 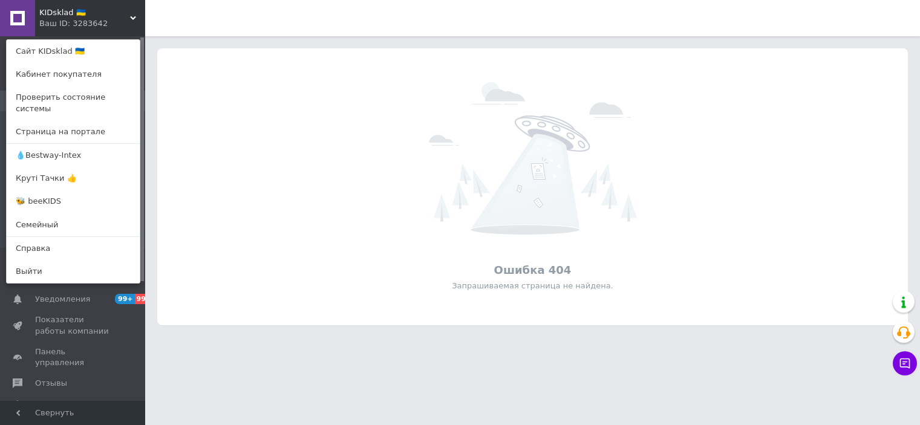 What do you see at coordinates (73, 249) in the screenshot?
I see `a: Справка` at bounding box center [73, 249].